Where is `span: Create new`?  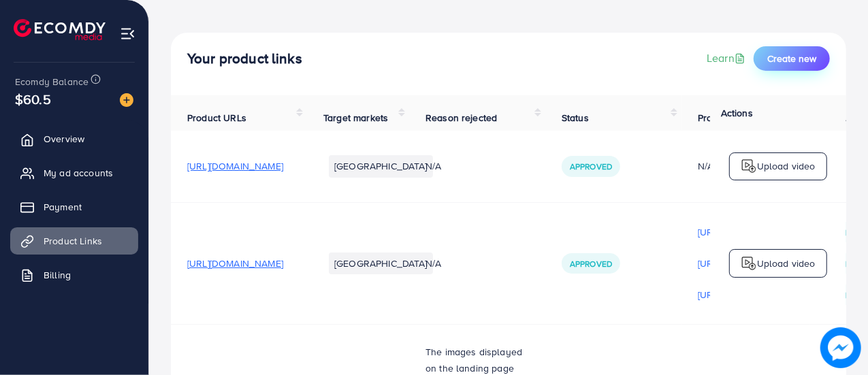
span: Create new is located at coordinates (792, 58).